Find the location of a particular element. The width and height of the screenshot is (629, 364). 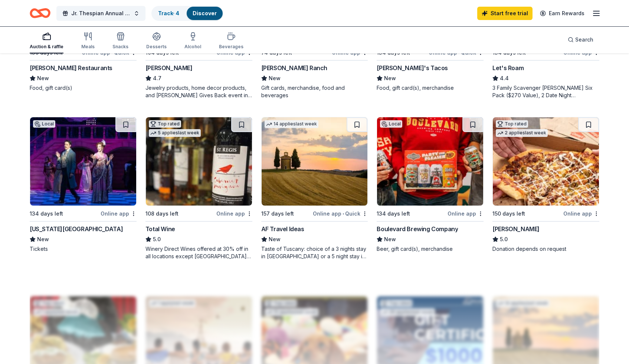

div: Online app Quick is located at coordinates (340, 213).